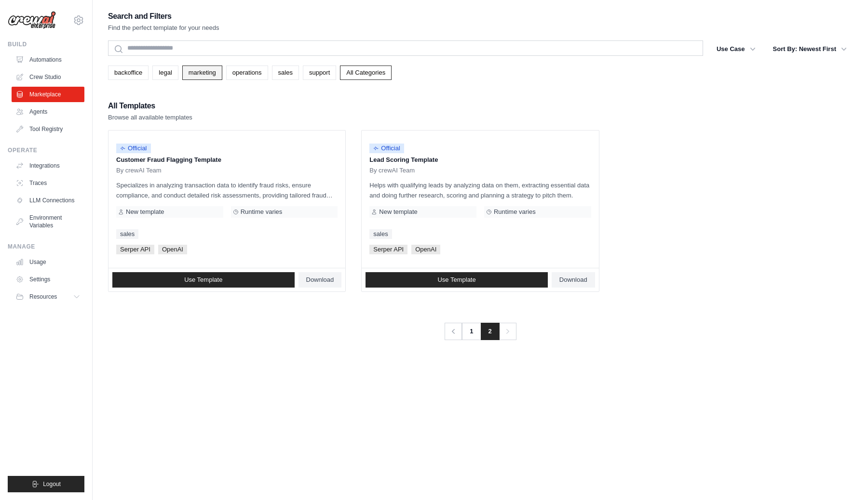  What do you see at coordinates (366, 72) in the screenshot?
I see `a: All Categories` at bounding box center [366, 72].